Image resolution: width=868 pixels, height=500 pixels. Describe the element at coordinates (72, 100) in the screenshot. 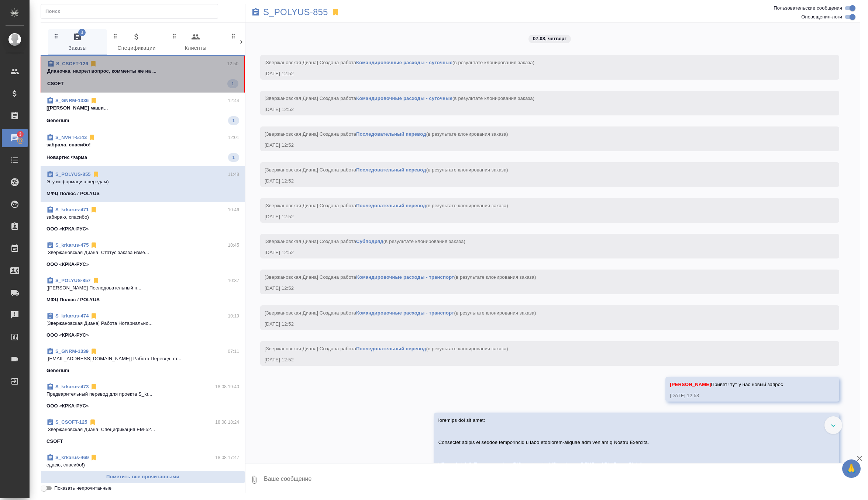

I see `a: S_GNRM-1336` at that location.